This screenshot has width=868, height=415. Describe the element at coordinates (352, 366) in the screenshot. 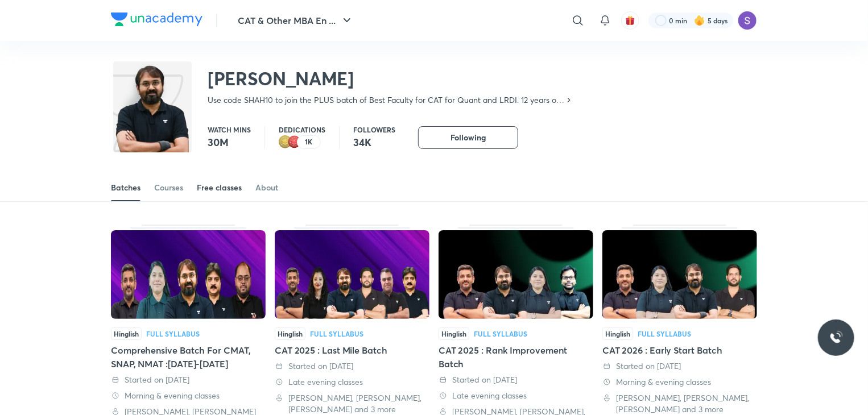

I see `div: Started on 4 Aug 2025` at that location.